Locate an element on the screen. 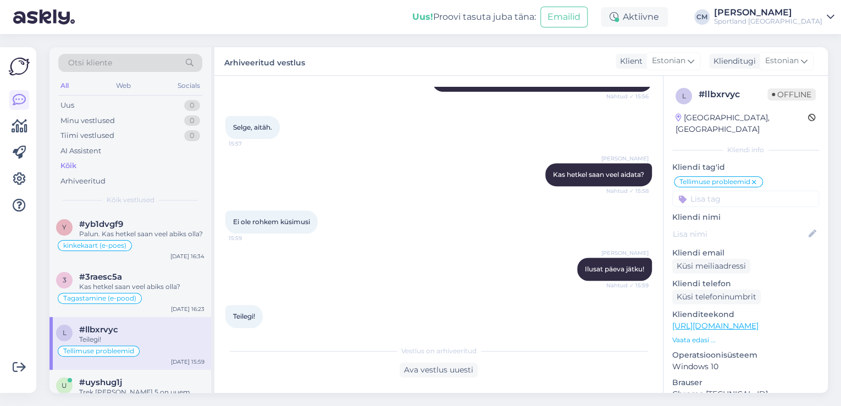 This screenshot has height=406, width=841. span: Nähtud ✓ 15:56 is located at coordinates (627, 96).